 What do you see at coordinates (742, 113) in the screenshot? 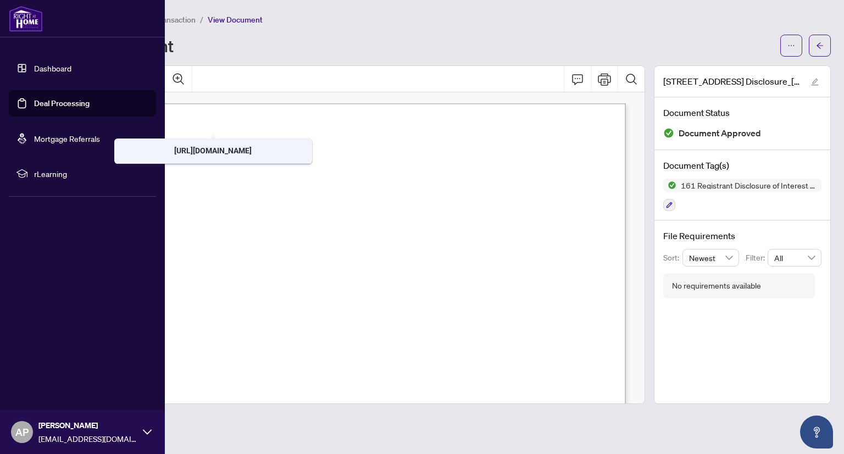
I see `h4: Document Status` at bounding box center [742, 113].